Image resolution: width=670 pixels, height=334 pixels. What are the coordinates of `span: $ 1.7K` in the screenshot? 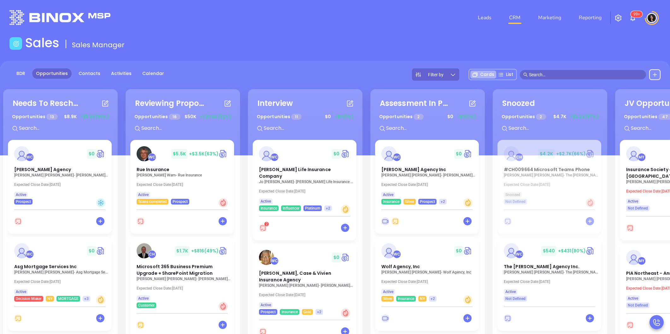 It's located at (182, 251).